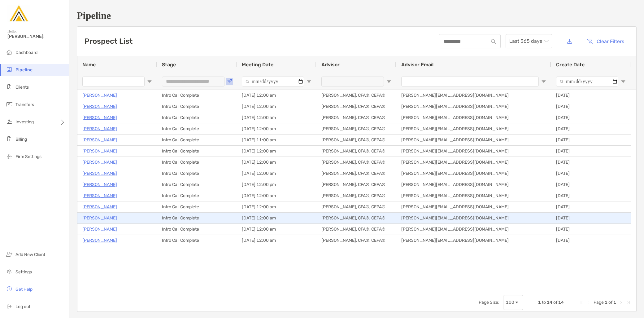 This screenshot has height=318, width=644. Describe the element at coordinates (588, 303) in the screenshot. I see `div: Previous Page` at that location.